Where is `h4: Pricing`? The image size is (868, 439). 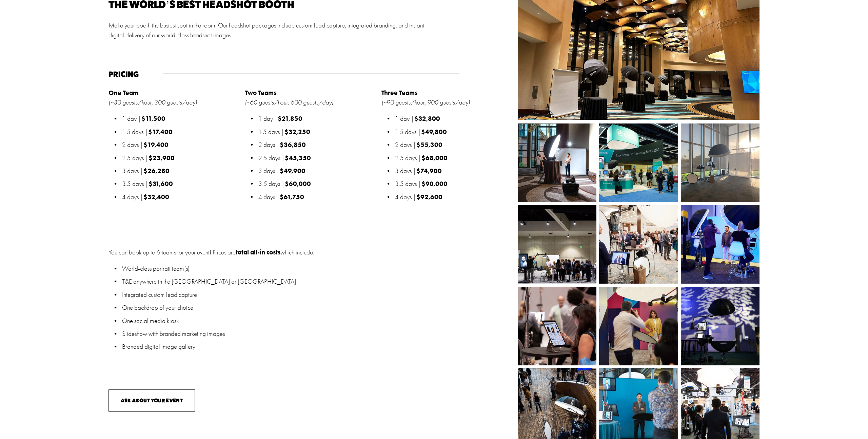 h4: Pricing is located at coordinates (134, 74).